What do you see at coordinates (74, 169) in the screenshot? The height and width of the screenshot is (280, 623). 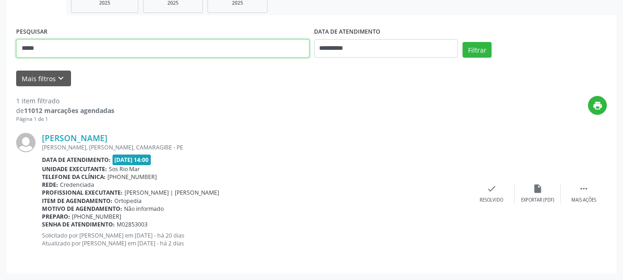 I see `b: Unidade executante:` at bounding box center [74, 169].